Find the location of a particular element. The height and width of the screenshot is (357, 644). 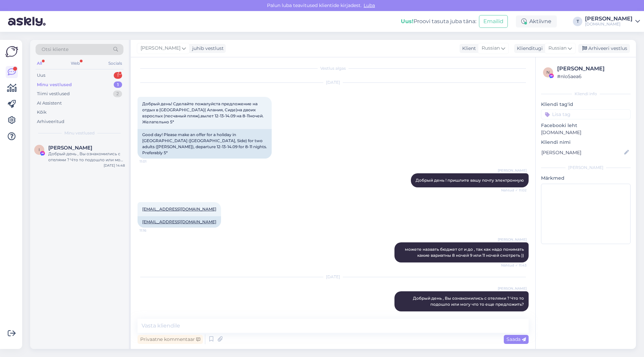

div: Proovi tasuta juba täna: is located at coordinates (439, 21).